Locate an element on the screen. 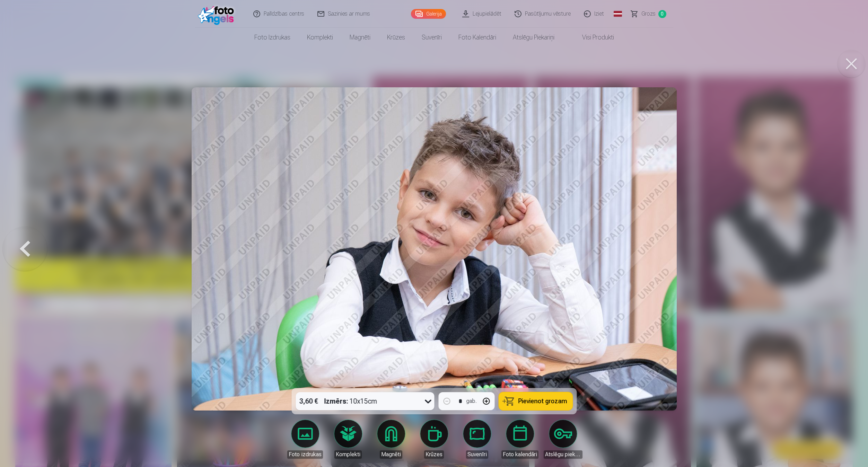 The image size is (868, 467). strong: Izmērs : is located at coordinates (336, 401).